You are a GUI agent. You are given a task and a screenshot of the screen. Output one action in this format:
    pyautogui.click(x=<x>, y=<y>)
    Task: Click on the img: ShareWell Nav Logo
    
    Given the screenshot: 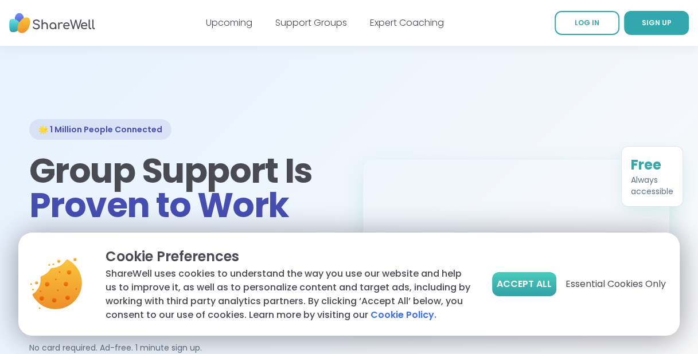 What is the action you would take?
    pyautogui.click(x=52, y=23)
    